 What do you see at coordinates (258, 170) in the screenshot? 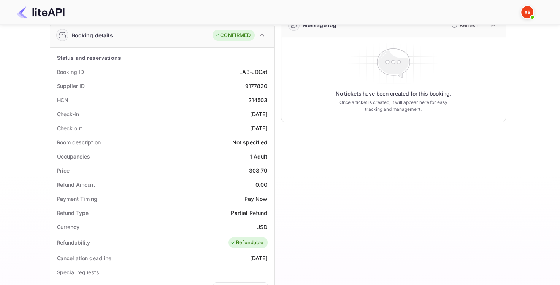
I see `div: 308.79` at bounding box center [258, 170].